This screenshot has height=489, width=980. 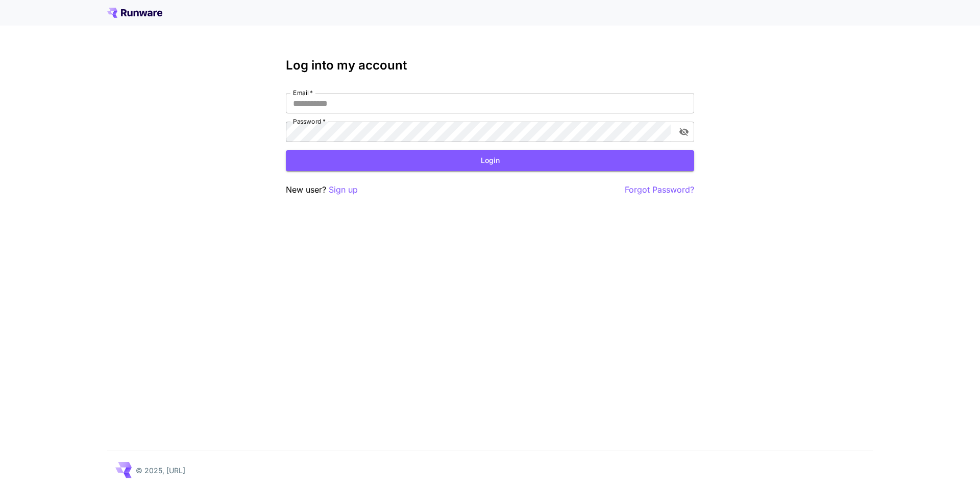 I want to click on button: Sign up, so click(x=343, y=189).